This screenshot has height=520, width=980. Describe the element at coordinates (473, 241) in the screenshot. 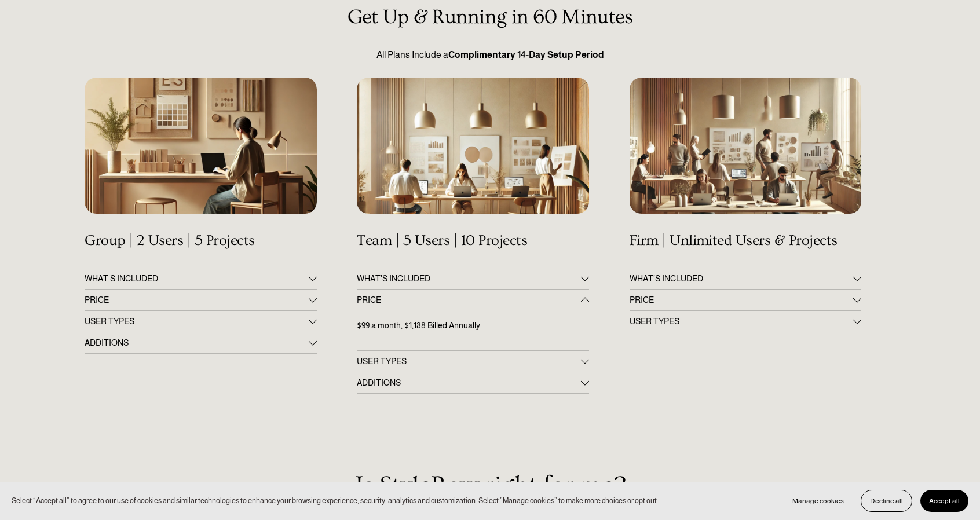

I see `h4: Team | 5 Users | 10 Projects` at that location.